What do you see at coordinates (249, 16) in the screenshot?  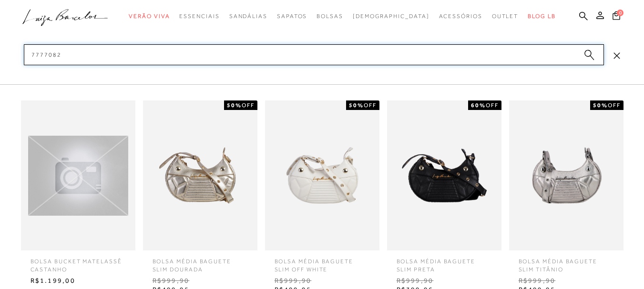 I see `span: Sandálias` at bounding box center [249, 16].